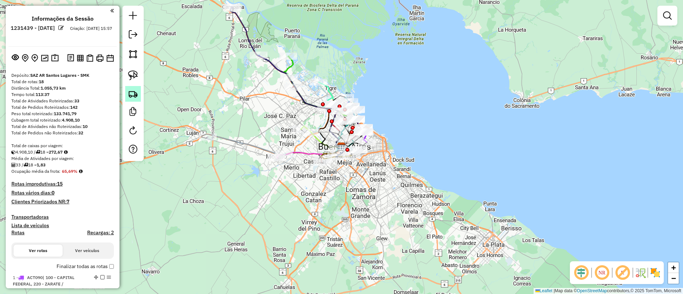 Image resolution: width=683 pixels, height=294 pixels. I want to click on div: Tempo total:, so click(63, 95).